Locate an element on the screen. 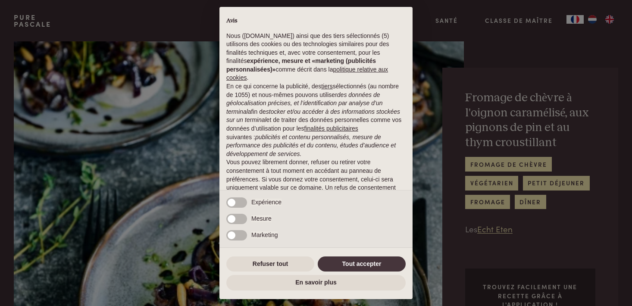  span: Marketing is located at coordinates (264, 235).